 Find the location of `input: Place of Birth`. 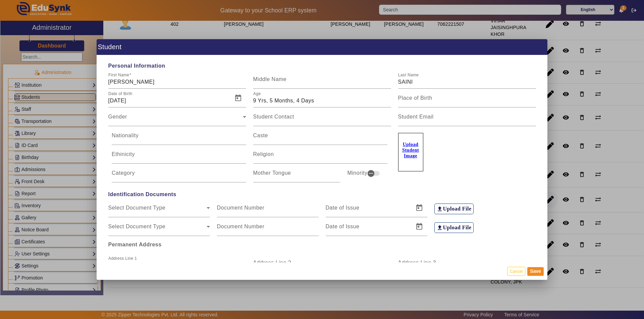

input: Place of Birth is located at coordinates (467, 101).